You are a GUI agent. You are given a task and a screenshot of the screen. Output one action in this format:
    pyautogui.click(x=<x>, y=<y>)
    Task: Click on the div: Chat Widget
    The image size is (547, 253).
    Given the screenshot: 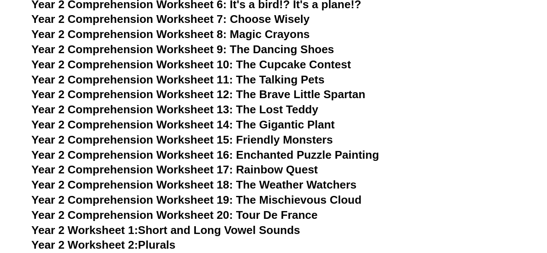 What is the action you would take?
    pyautogui.click(x=475, y=204)
    